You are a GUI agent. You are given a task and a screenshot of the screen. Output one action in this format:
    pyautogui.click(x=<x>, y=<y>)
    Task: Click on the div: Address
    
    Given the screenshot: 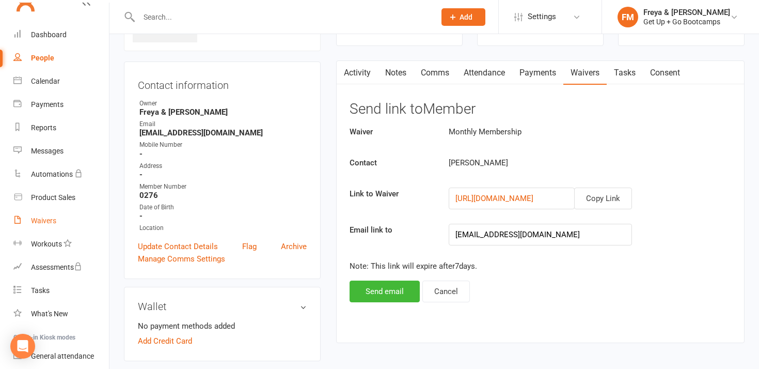 What is the action you would take?
    pyautogui.click(x=223, y=166)
    